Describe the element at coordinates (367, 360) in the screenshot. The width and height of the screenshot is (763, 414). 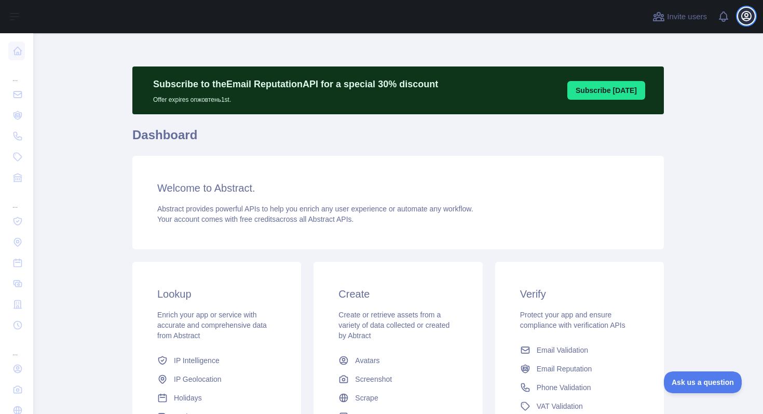
I see `span: Avatars` at that location.